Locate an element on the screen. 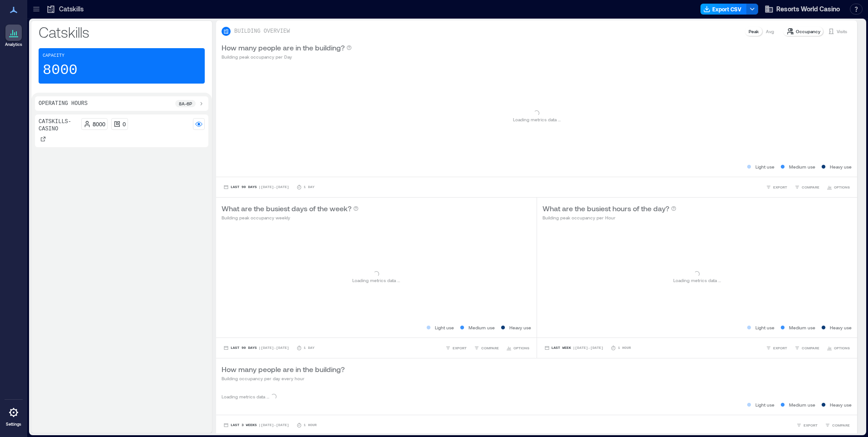 Image resolution: width=868 pixels, height=437 pixels. p: 0 is located at coordinates (124, 124).